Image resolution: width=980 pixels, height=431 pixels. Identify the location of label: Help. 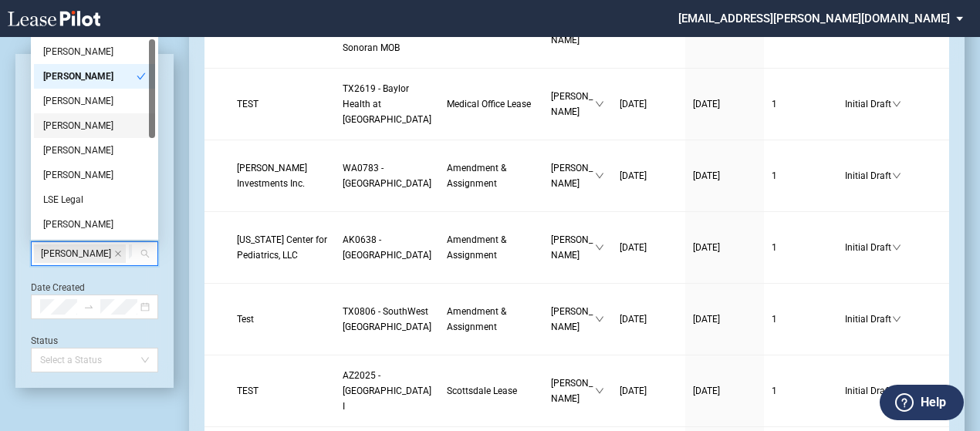
(933, 402).